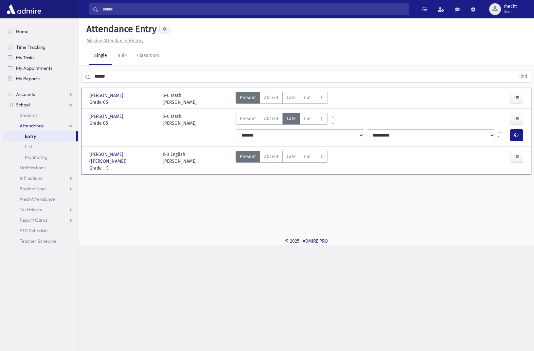 The width and height of the screenshot is (534, 351). I want to click on a: Meal Attendance, so click(40, 199).